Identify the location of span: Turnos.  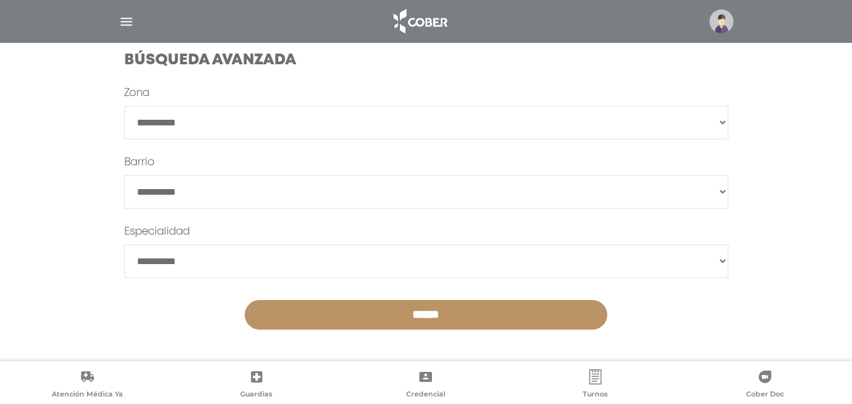
(595, 395).